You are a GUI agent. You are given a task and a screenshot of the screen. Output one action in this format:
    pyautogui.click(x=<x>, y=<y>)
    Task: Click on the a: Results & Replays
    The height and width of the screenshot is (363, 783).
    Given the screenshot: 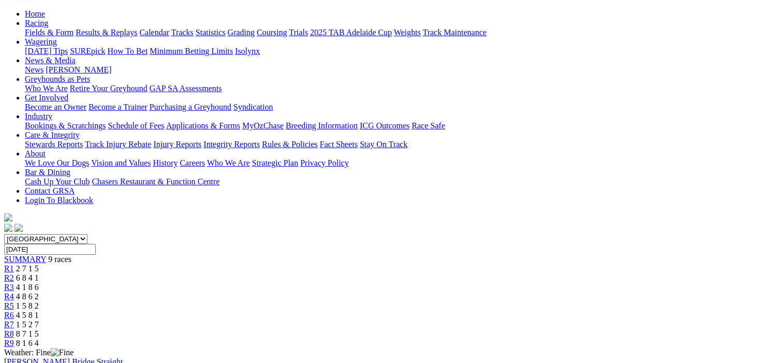 What is the action you would take?
    pyautogui.click(x=106, y=32)
    